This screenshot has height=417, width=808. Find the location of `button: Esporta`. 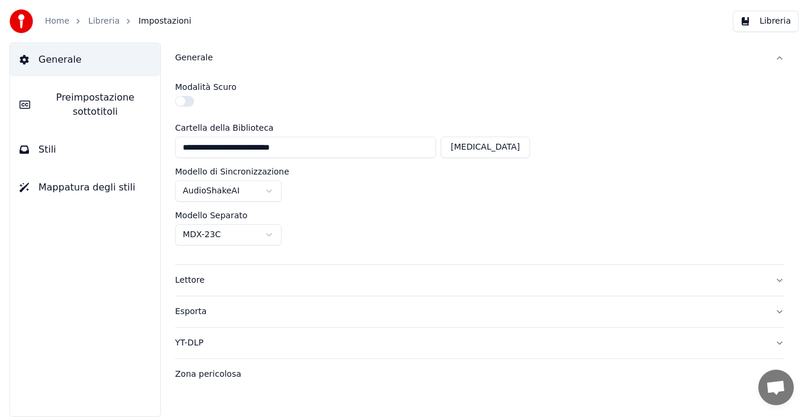

button: Esporta is located at coordinates (480, 312).